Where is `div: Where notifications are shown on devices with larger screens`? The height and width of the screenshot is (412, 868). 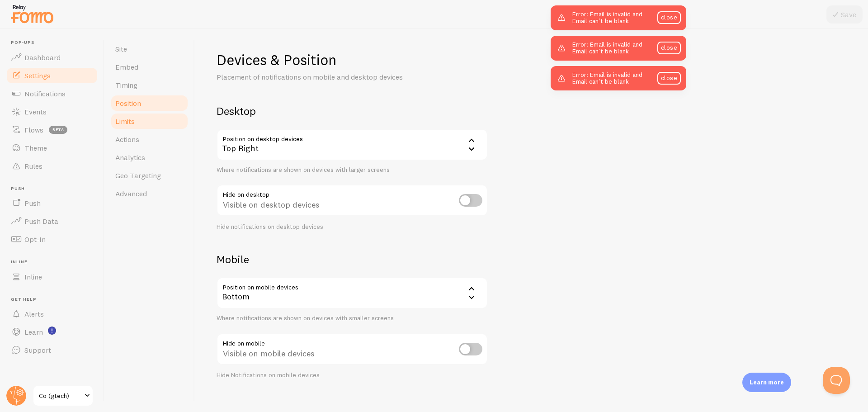 div: Where notifications are shown on devices with larger screens is located at coordinates (352, 170).